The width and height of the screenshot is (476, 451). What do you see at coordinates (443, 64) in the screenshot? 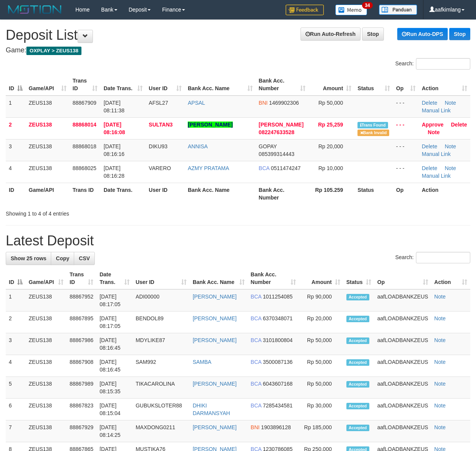
I see `input: Search:` at bounding box center [443, 64].